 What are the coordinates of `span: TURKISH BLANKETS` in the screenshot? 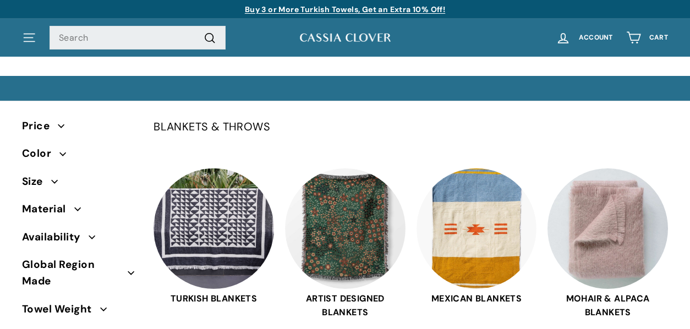 It's located at (214, 299).